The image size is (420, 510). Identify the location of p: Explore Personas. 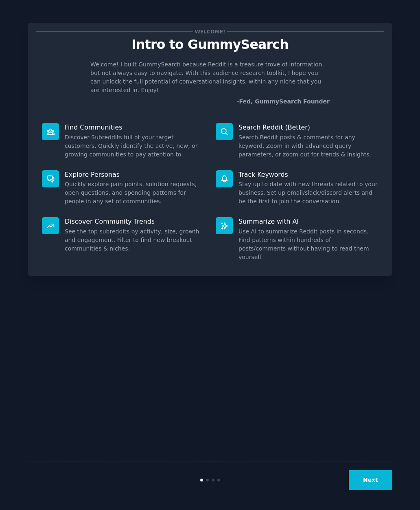
(134, 174).